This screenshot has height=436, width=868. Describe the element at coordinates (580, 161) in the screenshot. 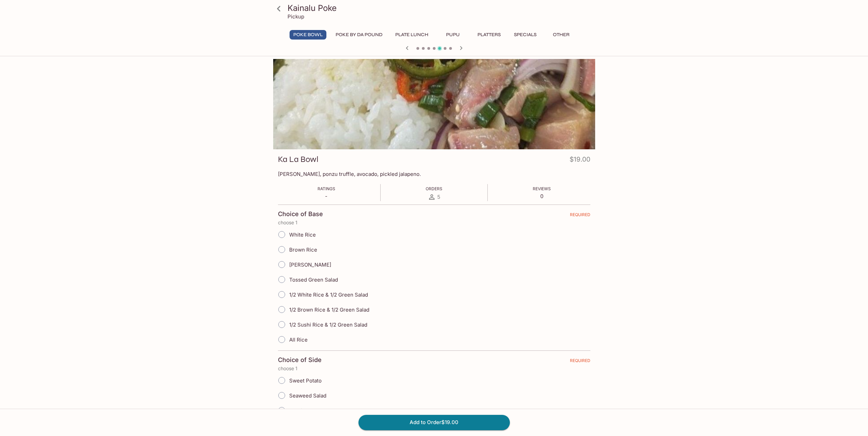

I see `h4: $19.00` at that location.